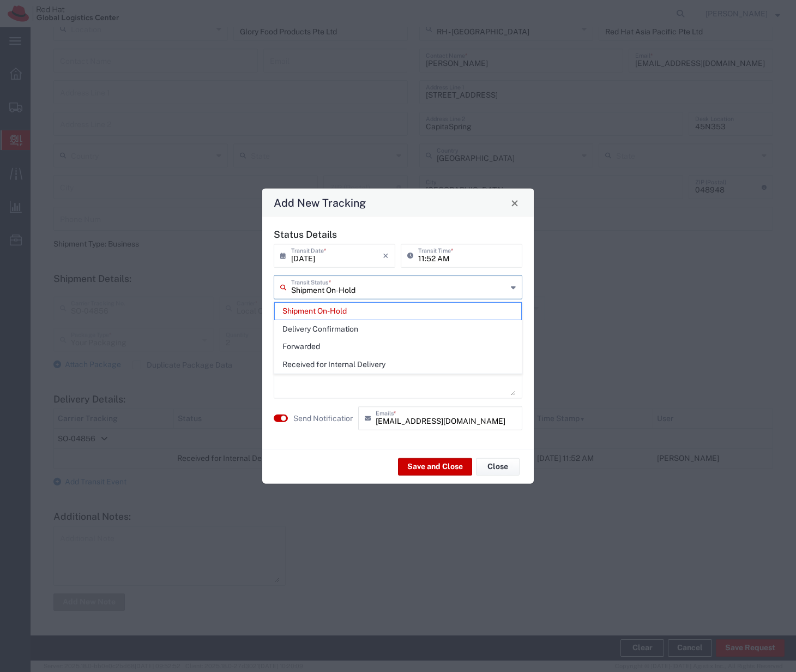  Describe the element at coordinates (320, 203) in the screenshot. I see `h4: Add New Tracking` at that location.